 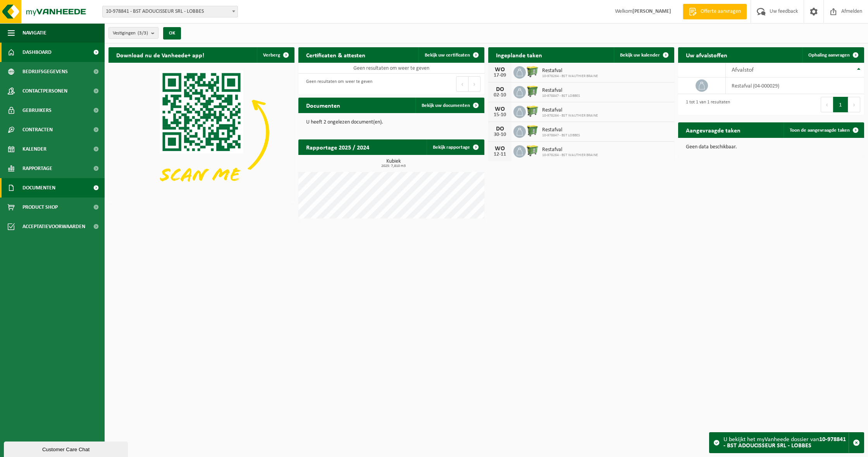 I want to click on h2: Rapportage 2025 / 2024, so click(x=337, y=147).